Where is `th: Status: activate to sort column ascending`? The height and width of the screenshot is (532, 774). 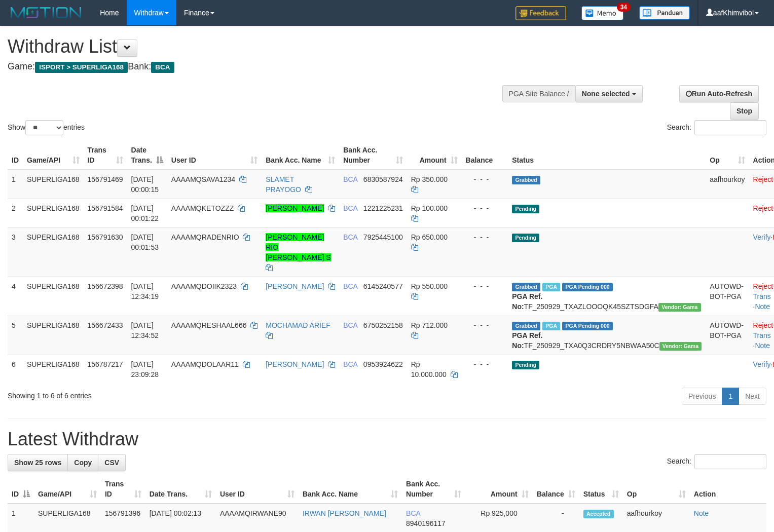
th: Status: activate to sort column ascending is located at coordinates (601, 488).